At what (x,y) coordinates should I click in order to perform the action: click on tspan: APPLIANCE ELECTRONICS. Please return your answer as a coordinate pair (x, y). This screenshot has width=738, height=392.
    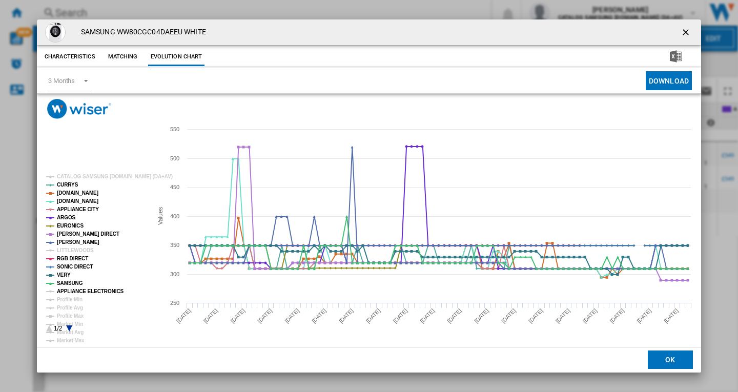
    Looking at the image, I should click on (90, 291).